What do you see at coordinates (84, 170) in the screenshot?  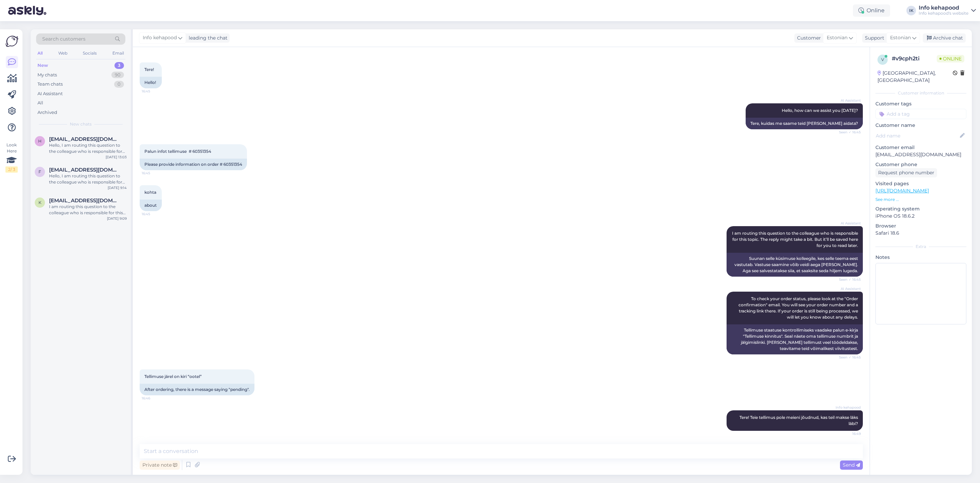 I see `span: flowerindex@gmail.com` at bounding box center [84, 170].